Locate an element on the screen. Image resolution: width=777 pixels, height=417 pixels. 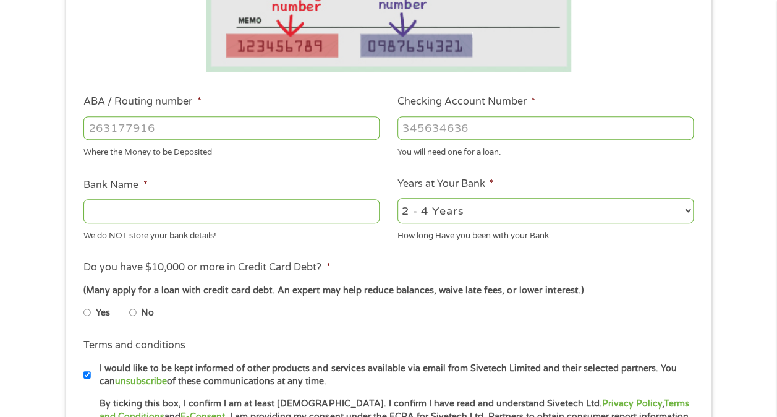
label: ABA / Routing number is located at coordinates (142, 101).